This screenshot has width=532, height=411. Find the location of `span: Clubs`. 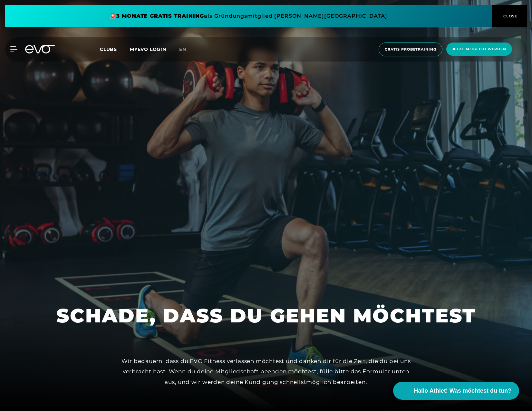

span: Clubs is located at coordinates (108, 50).